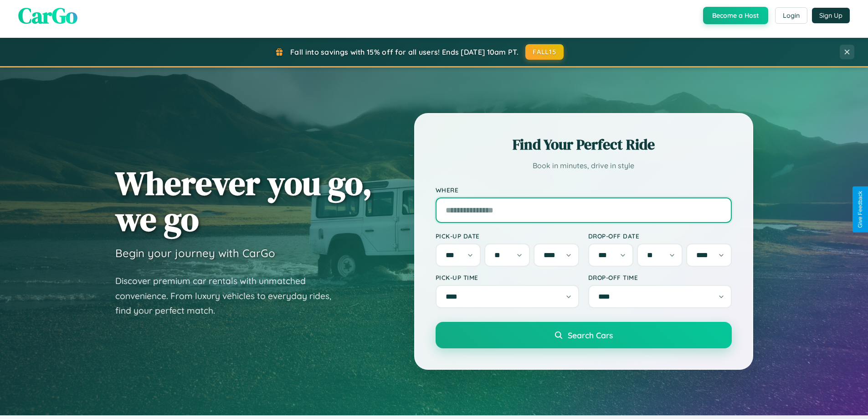 The image size is (868, 419). What do you see at coordinates (48, 16) in the screenshot?
I see `span: CarGo` at bounding box center [48, 16].